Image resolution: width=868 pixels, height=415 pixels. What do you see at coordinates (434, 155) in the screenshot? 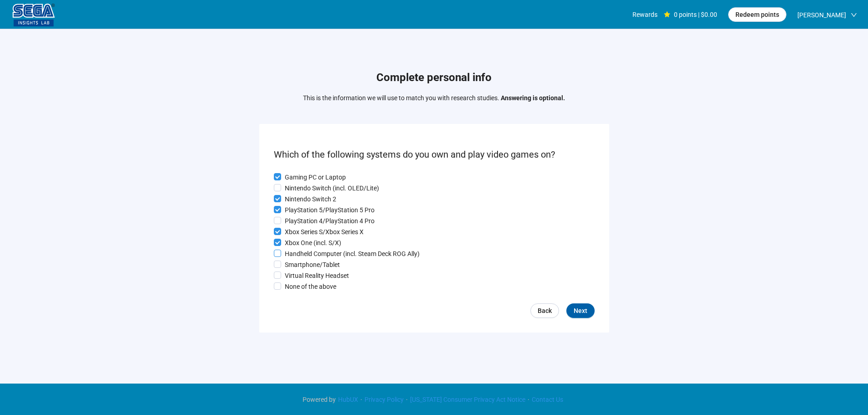
I see `p: Which of the following systems do you own and play video games on?` at bounding box center [434, 155].